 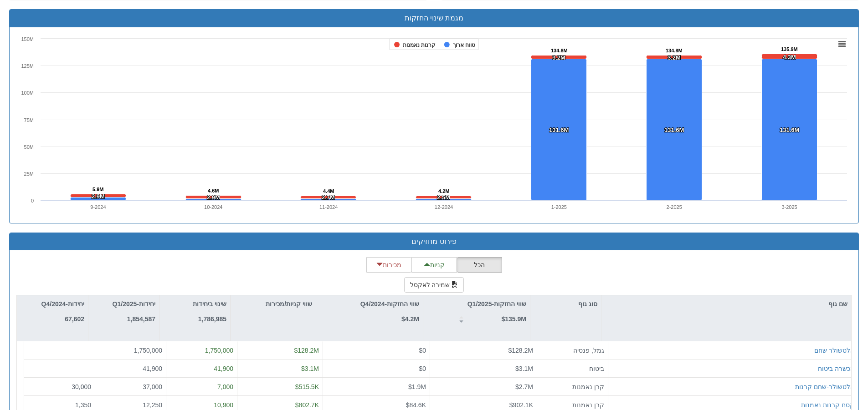 I want to click on text: 25M, so click(x=29, y=174).